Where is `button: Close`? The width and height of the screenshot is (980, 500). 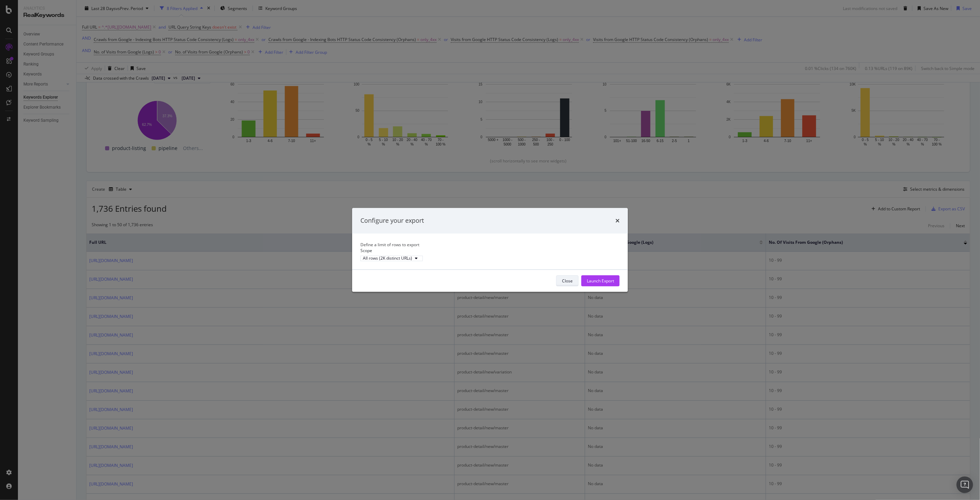 button: Close is located at coordinates (568, 281).